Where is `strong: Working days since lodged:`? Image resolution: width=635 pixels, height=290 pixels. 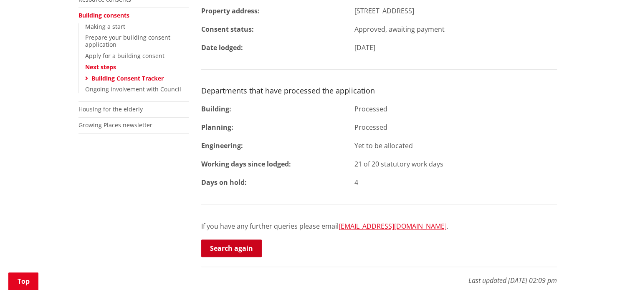
strong: Working days since lodged: is located at coordinates (246, 164).